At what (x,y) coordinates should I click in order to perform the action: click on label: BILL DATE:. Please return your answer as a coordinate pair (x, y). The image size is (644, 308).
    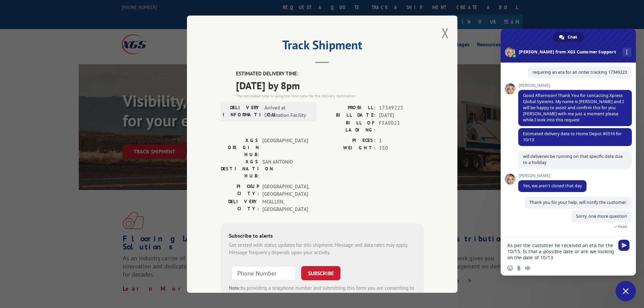
    Looking at the image, I should click on (349, 116).